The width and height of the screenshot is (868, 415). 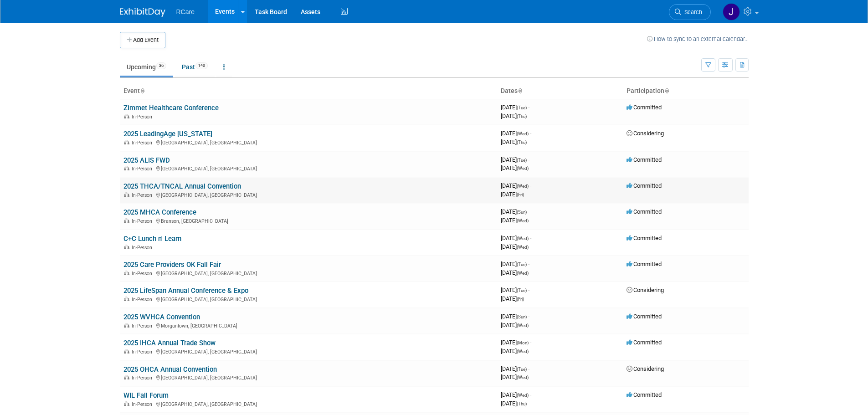 I want to click on a: Upcoming36, so click(x=146, y=67).